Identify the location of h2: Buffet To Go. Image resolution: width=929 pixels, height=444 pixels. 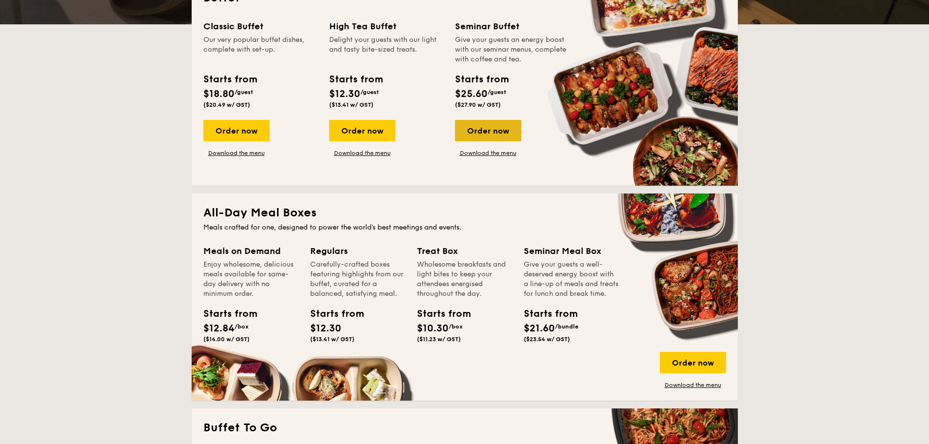
(465, 428).